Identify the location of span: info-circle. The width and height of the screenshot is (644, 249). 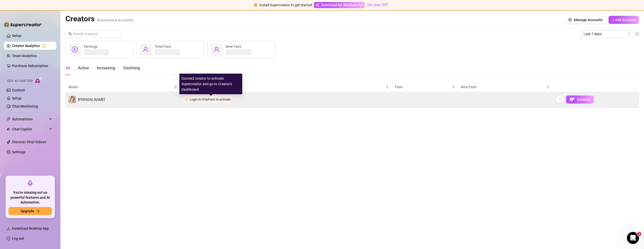
(637, 34).